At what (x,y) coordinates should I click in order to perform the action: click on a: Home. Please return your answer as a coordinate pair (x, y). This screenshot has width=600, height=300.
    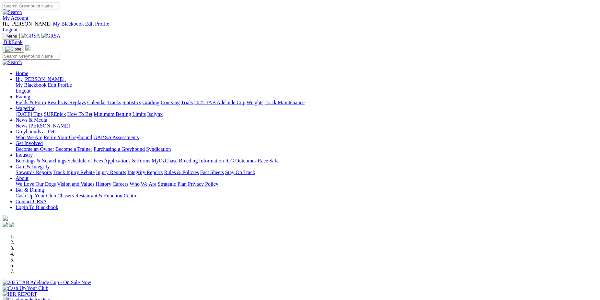
    Looking at the image, I should click on (22, 73).